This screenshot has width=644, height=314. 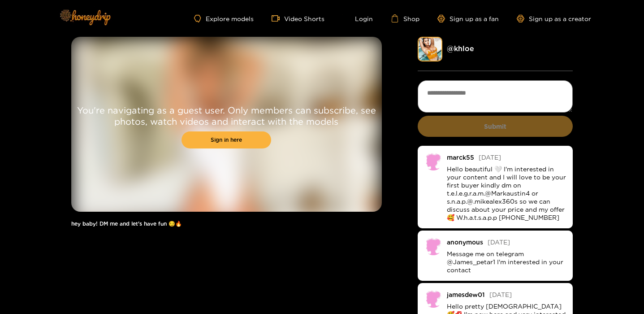 What do you see at coordinates (278, 18) in the screenshot?
I see `span: video-camera` at bounding box center [278, 18].